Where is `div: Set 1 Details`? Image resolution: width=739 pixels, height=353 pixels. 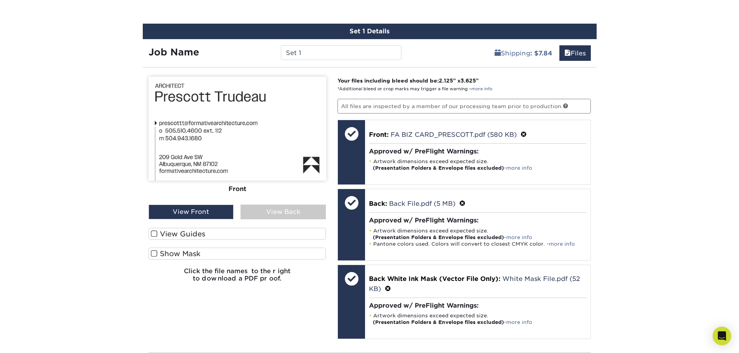
div: Set 1 Details is located at coordinates (370, 31).